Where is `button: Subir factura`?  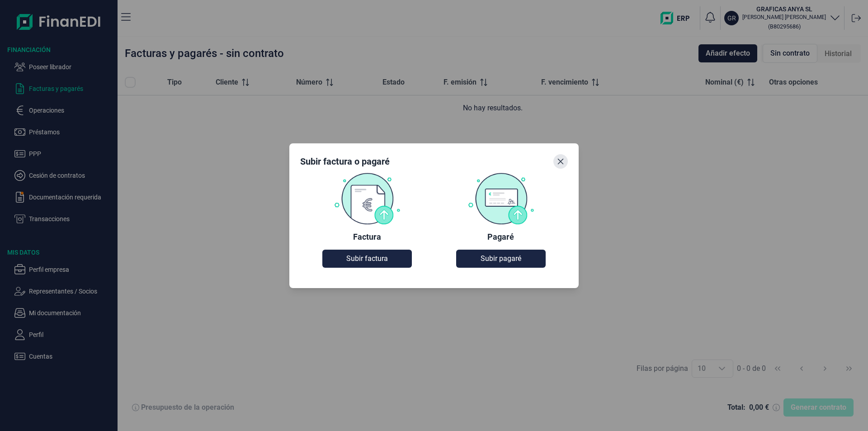 button: Subir factura is located at coordinates (366, 259).